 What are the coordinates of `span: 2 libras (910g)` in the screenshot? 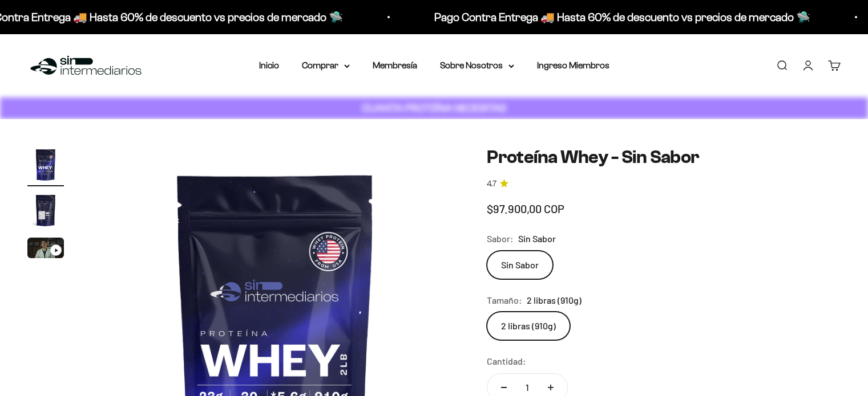 It's located at (554, 300).